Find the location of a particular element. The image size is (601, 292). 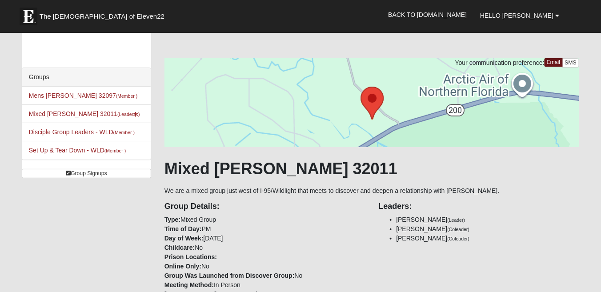

strong: Day of Week: is located at coordinates (184, 238).